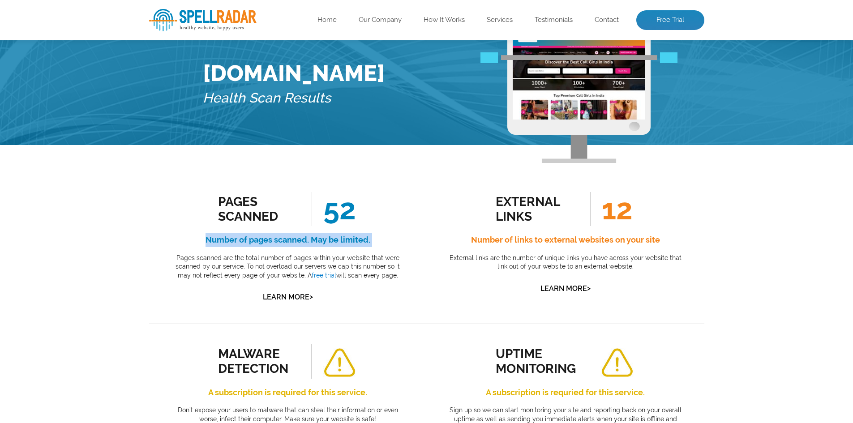 This screenshot has width=853, height=423. Describe the element at coordinates (123, 263) in the screenshot. I see `a: 6` at that location.